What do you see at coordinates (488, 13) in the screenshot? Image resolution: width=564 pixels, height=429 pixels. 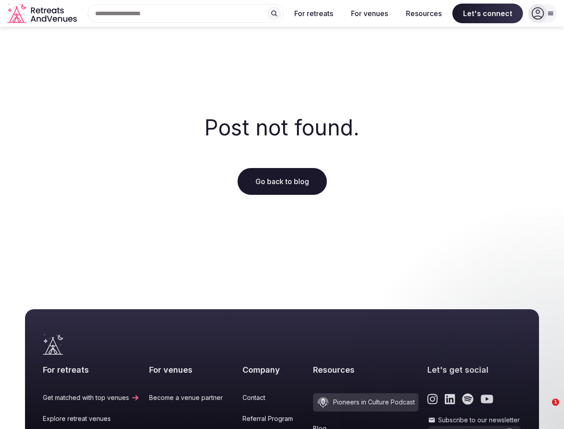 I see `span: Let's connect` at bounding box center [488, 13].